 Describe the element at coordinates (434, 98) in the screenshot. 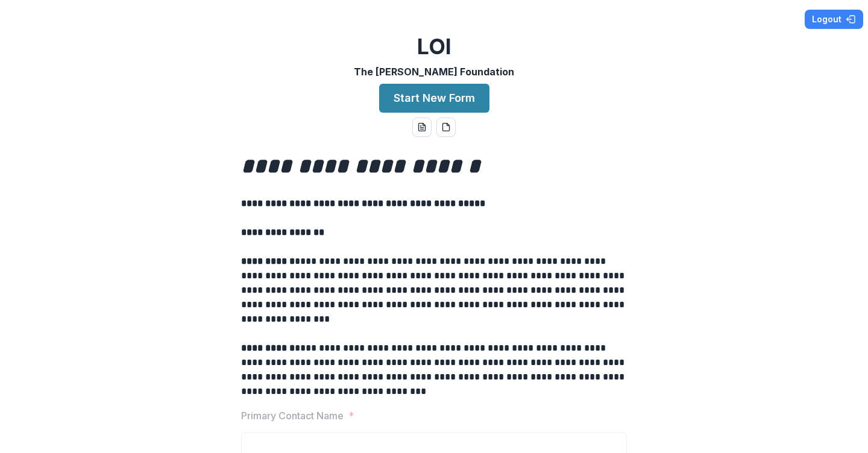

I see `button: Start New Form` at that location.